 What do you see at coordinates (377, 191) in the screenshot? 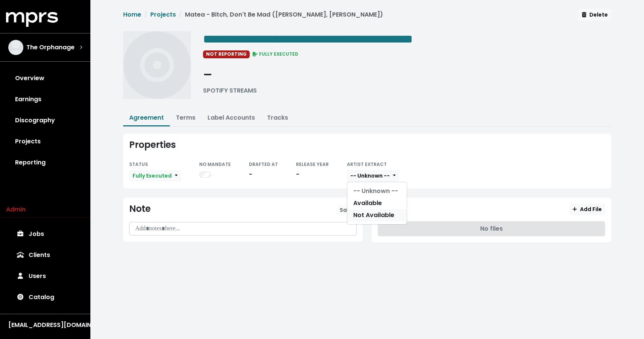
I see `a: -- Unknown --` at bounding box center [377, 191].